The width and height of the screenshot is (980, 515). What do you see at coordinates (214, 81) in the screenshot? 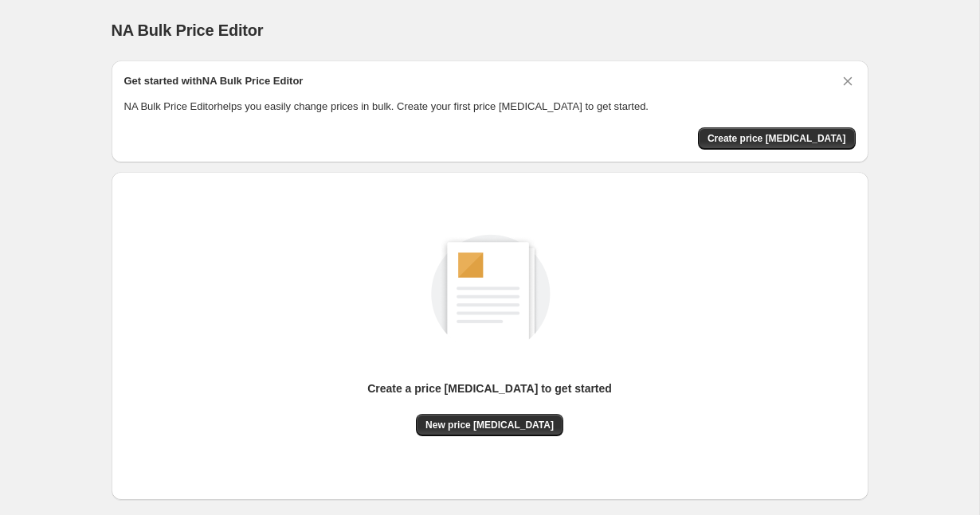
I see `h2: Get started with NA Bulk Price Editor` at bounding box center [214, 81].